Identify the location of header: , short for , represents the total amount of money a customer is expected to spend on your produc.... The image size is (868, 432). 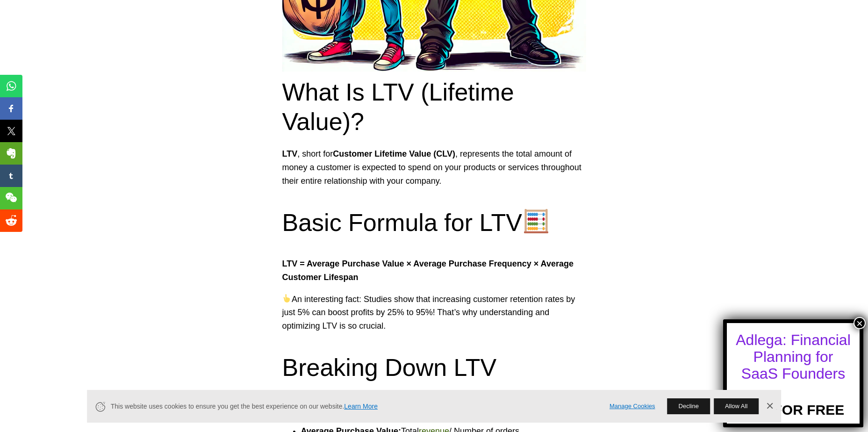
(434, 168).